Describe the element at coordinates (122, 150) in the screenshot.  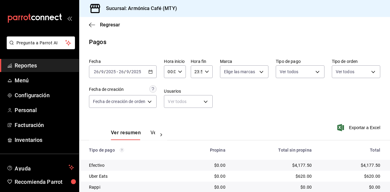
I see `svg: Los pagos realizados con Pay y otras terminales son montos brutos.` at that location.